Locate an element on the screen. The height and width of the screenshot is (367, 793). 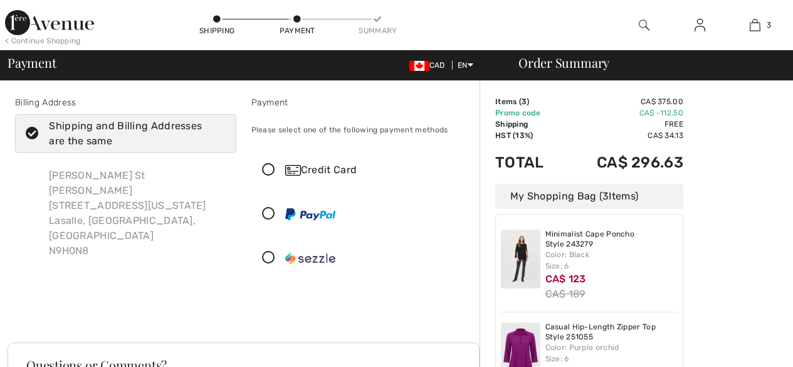
img: PayPal is located at coordinates (310, 214).